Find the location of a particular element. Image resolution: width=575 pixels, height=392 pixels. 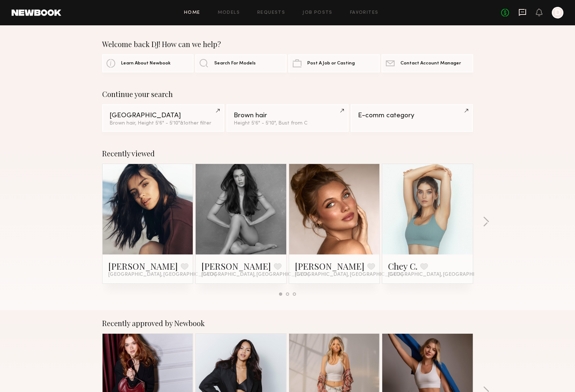

a: Favorites is located at coordinates (364, 13).